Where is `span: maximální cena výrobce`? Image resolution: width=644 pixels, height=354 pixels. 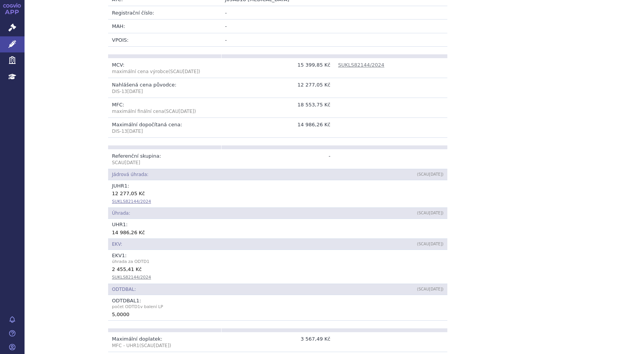 span: maximální cena výrobce is located at coordinates (140, 72).